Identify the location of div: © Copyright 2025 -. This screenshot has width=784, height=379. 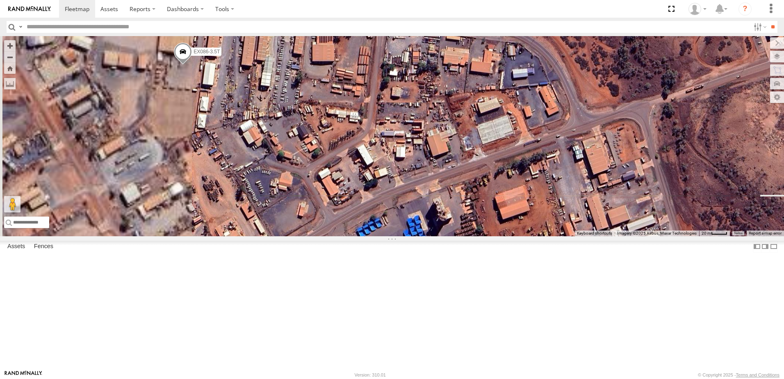
(738, 375).